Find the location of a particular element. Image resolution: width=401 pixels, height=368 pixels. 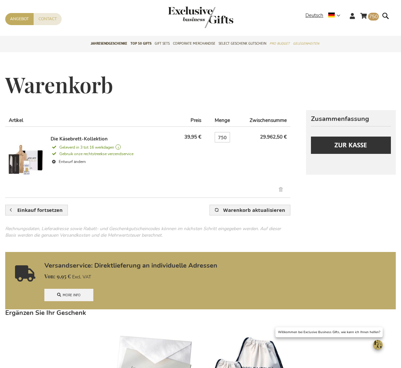

span: 9,95 € is located at coordinates (57, 276).